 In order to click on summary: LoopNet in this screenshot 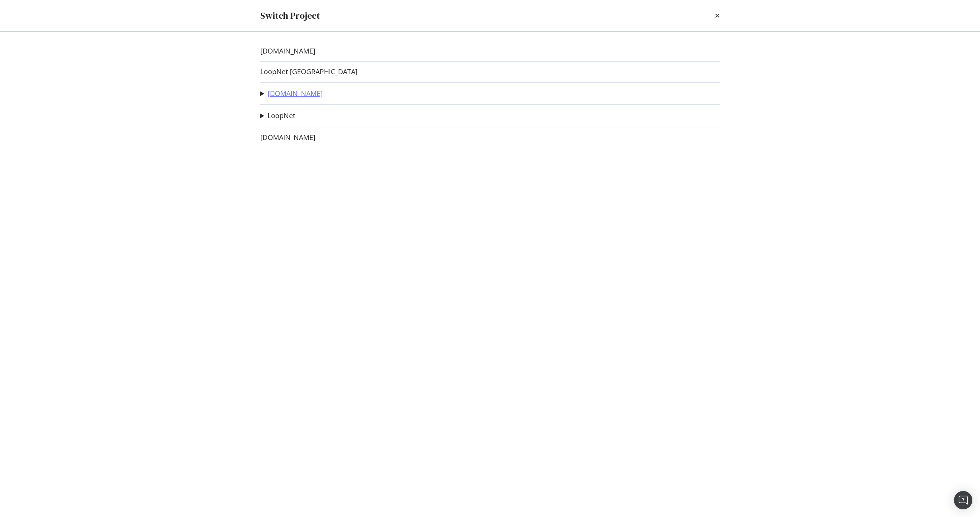, I will do `click(277, 116)`.